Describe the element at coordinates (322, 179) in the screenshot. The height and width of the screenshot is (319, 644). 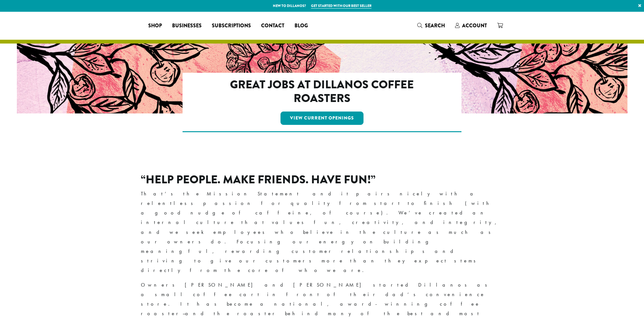
I see `h2: “Help People. Make Friends. Have Fun!”` at that location.